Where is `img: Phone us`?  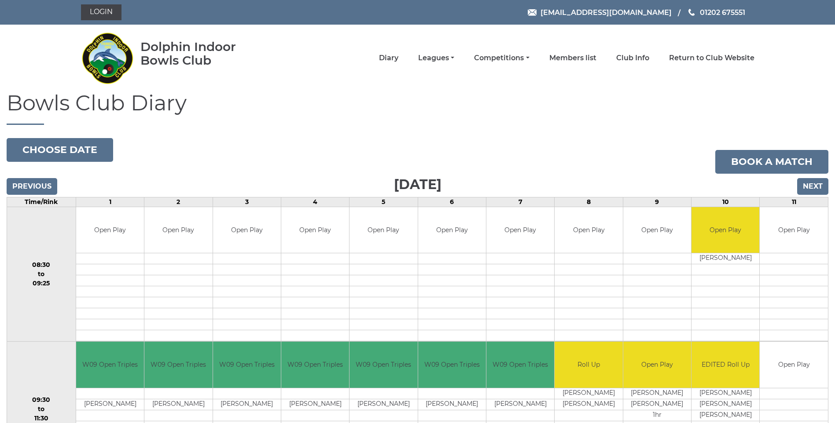 img: Phone us is located at coordinates (691, 12).